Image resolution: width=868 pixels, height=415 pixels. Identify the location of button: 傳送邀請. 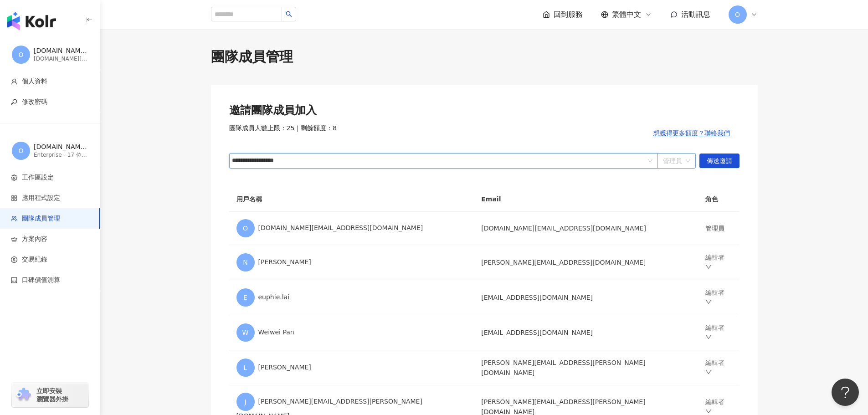
(719, 161).